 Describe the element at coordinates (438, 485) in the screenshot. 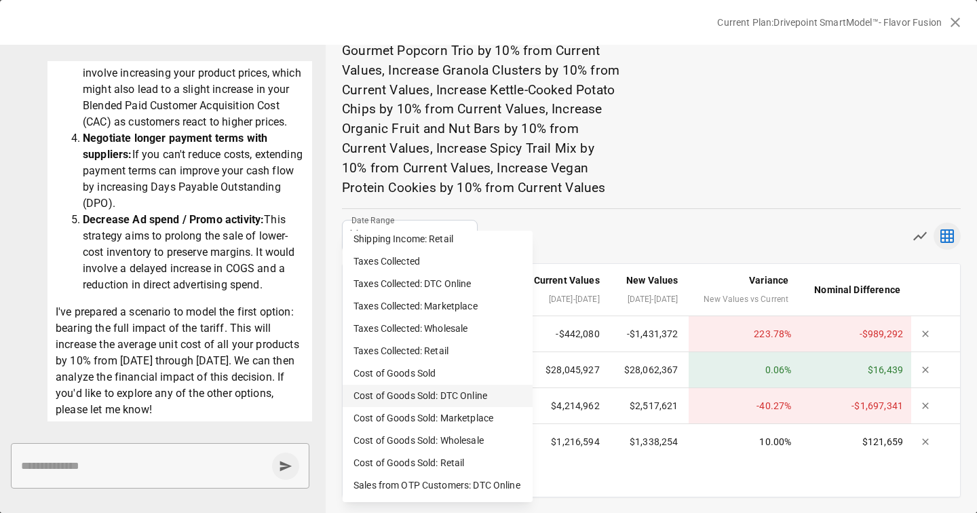

I see `li: Sales from OTP Customers: DTC Online` at that location.